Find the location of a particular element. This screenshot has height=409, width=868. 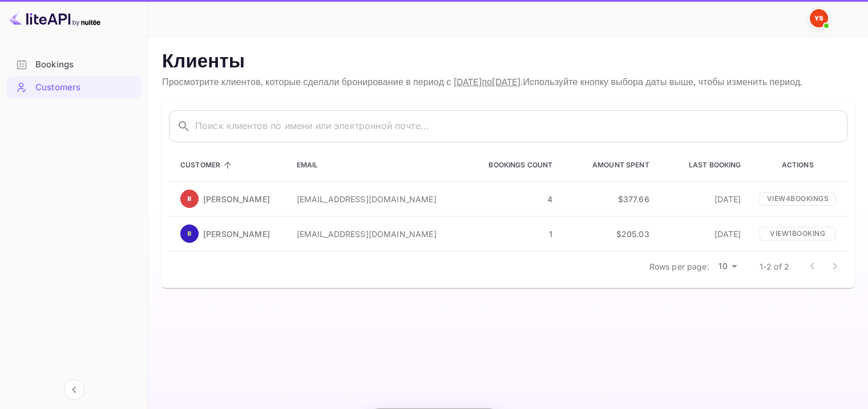

p: View 4 booking s is located at coordinates (798, 199).